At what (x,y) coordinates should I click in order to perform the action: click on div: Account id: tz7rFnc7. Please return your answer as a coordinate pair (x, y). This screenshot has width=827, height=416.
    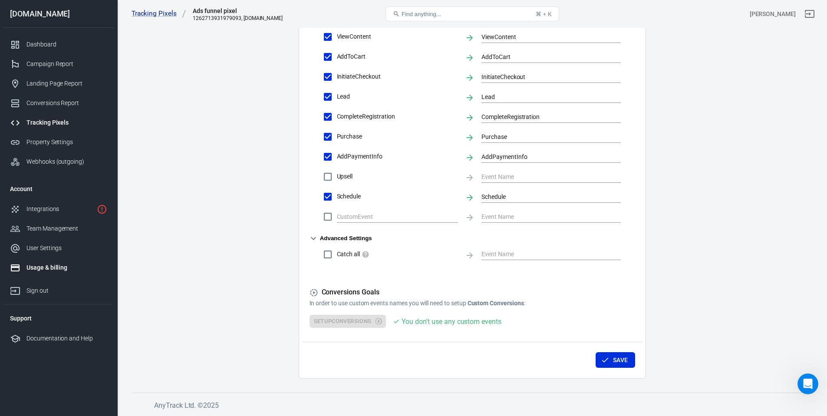
    Looking at the image, I should click on (773, 14).